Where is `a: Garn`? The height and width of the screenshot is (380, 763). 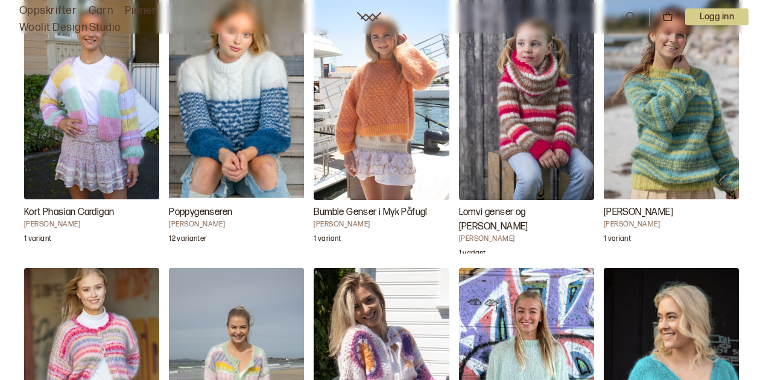 a: Garn is located at coordinates (101, 11).